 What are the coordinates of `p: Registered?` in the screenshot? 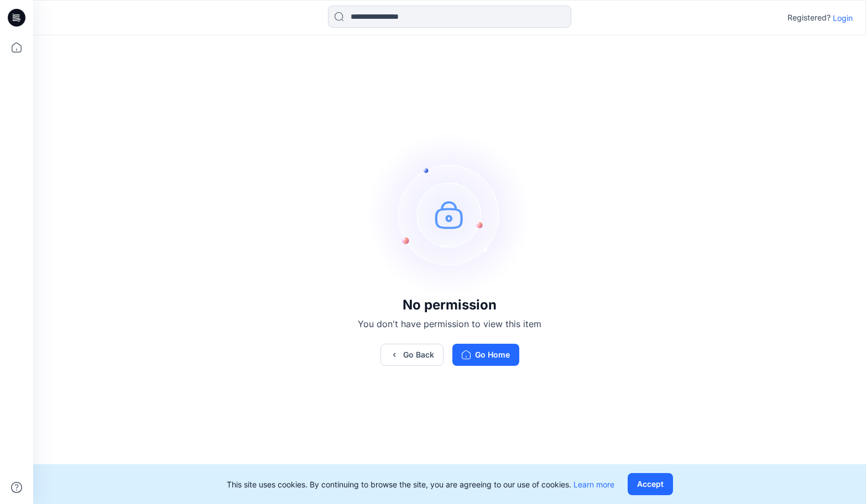 It's located at (809, 18).